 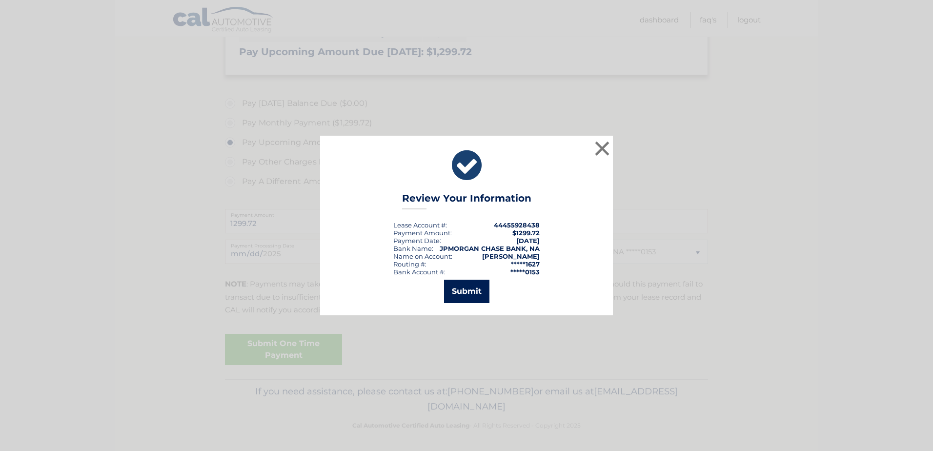 I want to click on button: Submit, so click(x=467, y=291).